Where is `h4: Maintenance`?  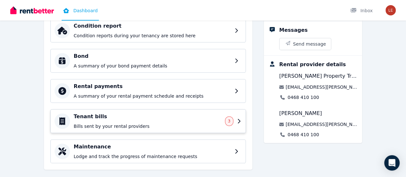 h4: Maintenance is located at coordinates (152, 147).